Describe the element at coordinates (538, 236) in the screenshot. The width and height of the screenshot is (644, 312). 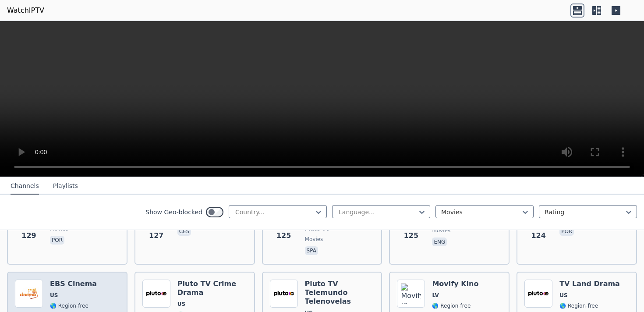
I see `span: 124` at that location.